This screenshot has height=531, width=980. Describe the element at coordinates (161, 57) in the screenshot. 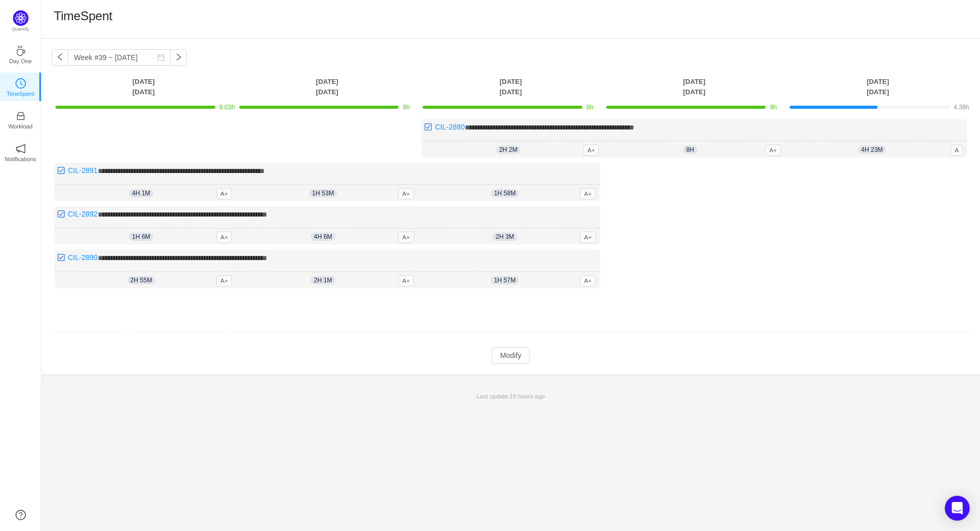

I see `i: icon: calendar` at that location.